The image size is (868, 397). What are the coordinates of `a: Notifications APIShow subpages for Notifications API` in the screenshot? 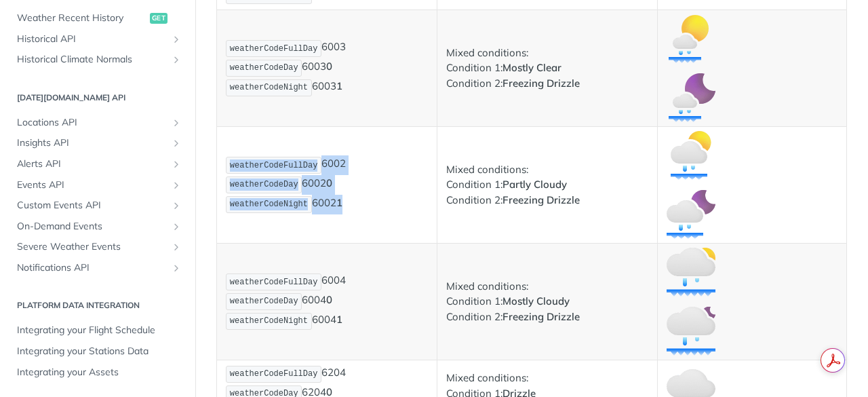 It's located at (98, 268).